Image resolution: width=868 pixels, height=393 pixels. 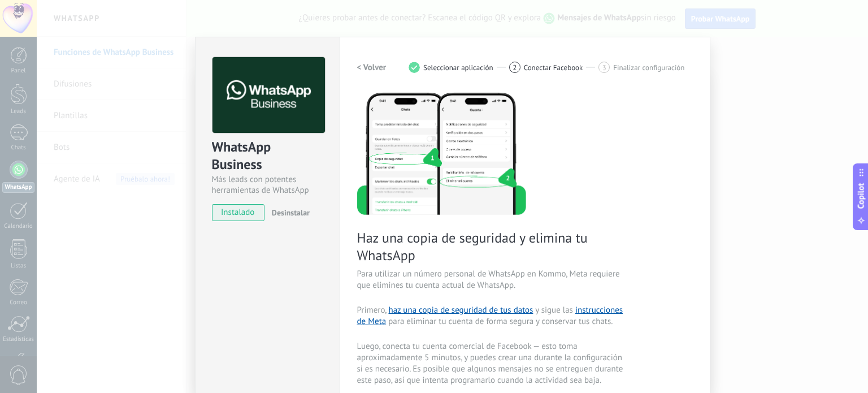 I want to click on span: Conectar Facebook, so click(x=554, y=67).